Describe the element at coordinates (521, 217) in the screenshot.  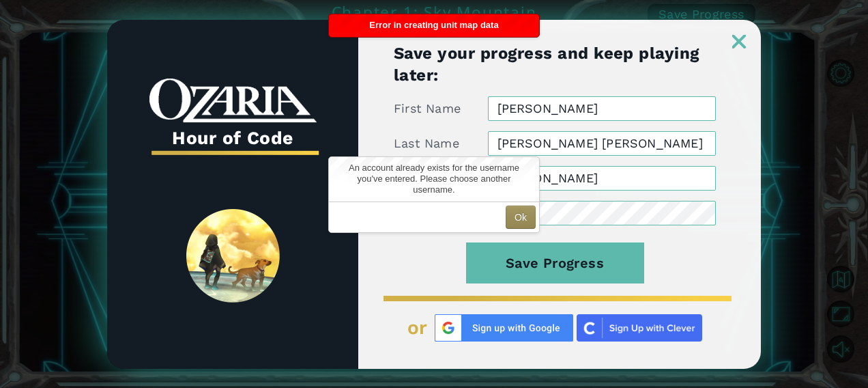
I see `button: Ok` at that location.